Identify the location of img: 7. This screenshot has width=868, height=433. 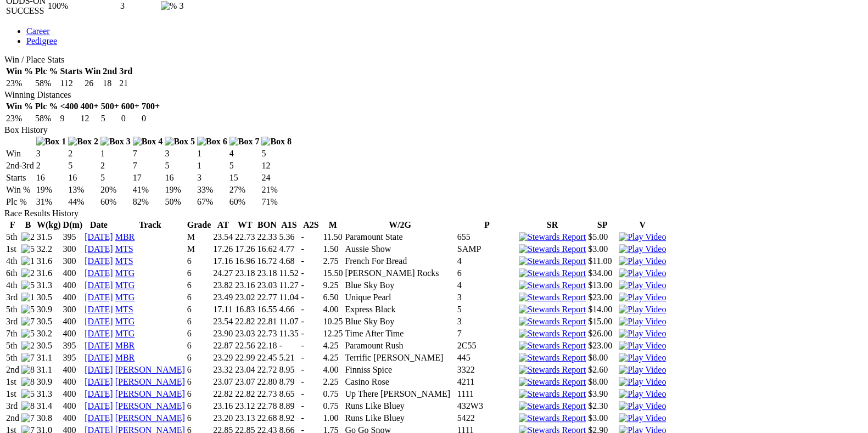
(28, 418).